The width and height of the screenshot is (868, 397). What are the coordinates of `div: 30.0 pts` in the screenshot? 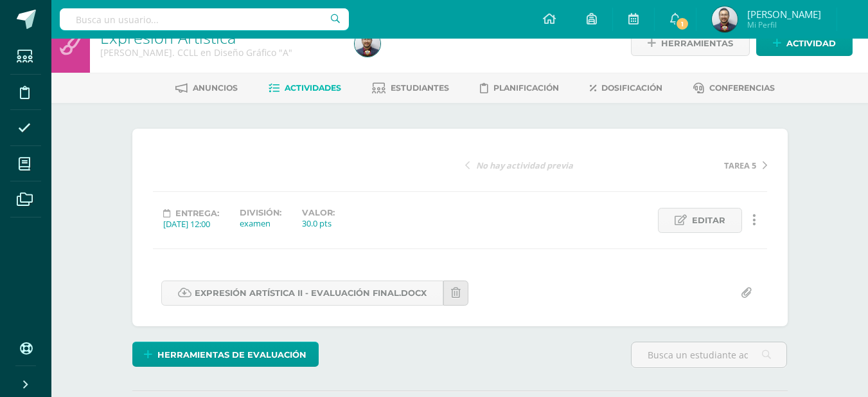 It's located at (318, 223).